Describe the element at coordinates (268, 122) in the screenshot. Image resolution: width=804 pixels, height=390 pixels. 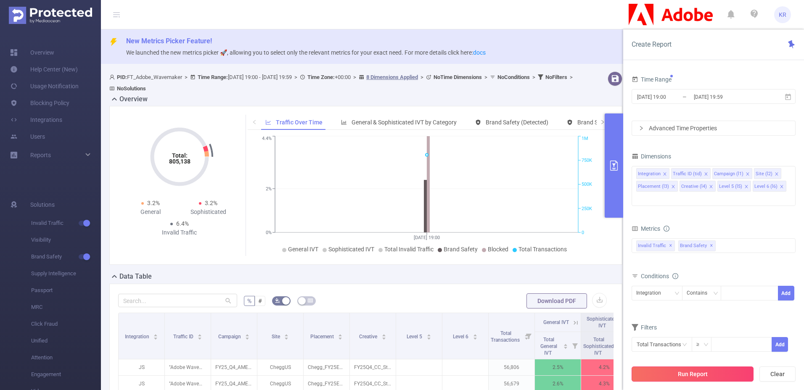
I see `i: icon: line-chart` at that location.